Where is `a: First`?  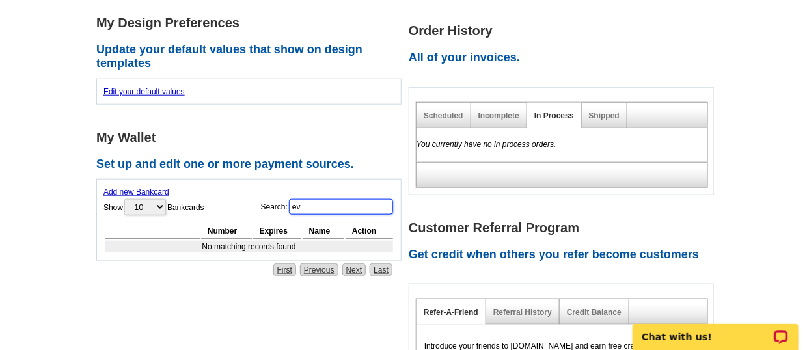 a: First is located at coordinates (284, 270).